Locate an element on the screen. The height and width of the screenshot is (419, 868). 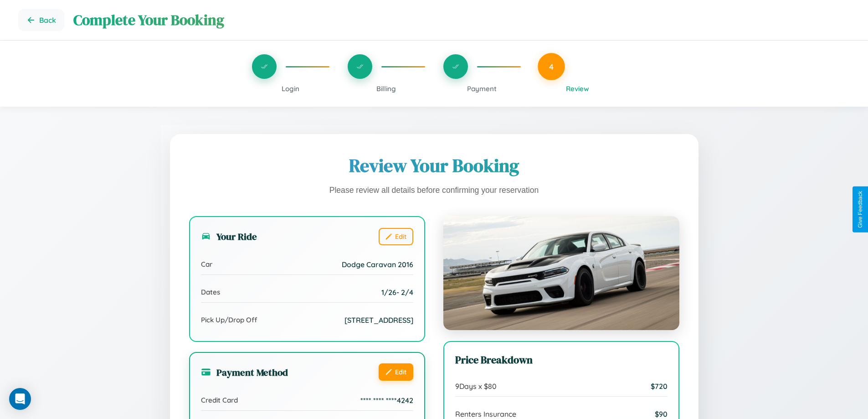
h1: Complete Your Booking is located at coordinates (461, 20).